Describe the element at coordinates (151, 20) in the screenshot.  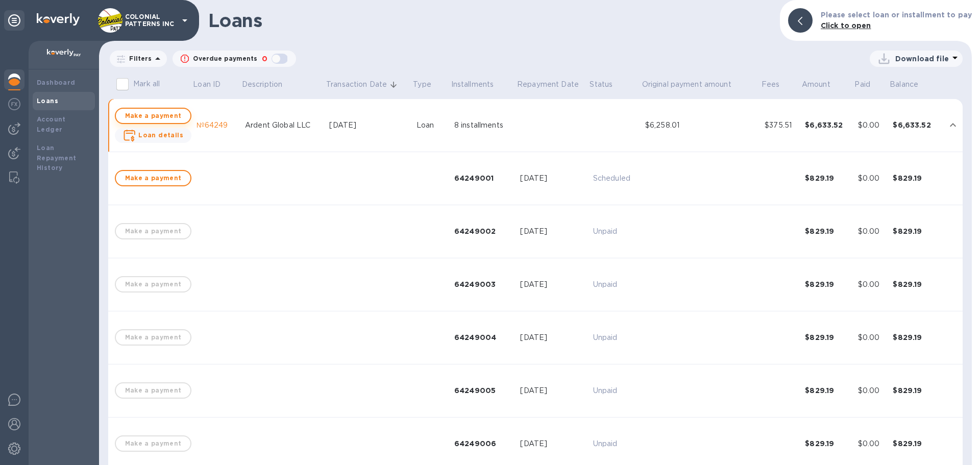
I see `p: COLONIAL PATTERNS INC` at that location.